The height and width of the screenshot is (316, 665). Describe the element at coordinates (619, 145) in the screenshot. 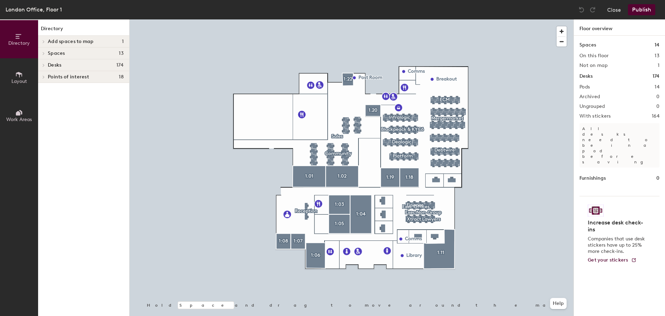

I see `p: All desks need to be in a pod before saving` at that location.